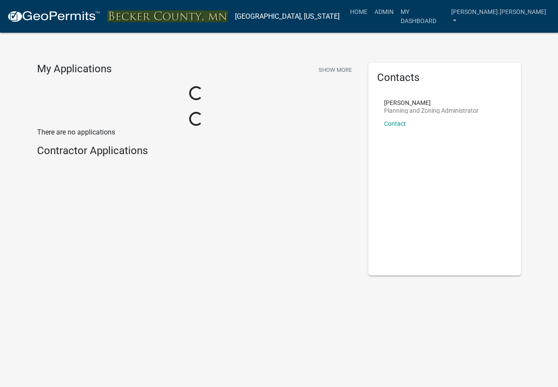  What do you see at coordinates (196, 151) in the screenshot?
I see `h4: Contractor Applications` at bounding box center [196, 151].